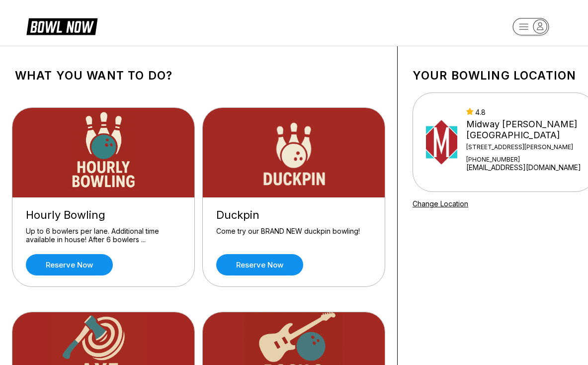  Describe the element at coordinates (294, 235) in the screenshot. I see `div: Come try our BRAND NEW duckpin bowling!` at that location.